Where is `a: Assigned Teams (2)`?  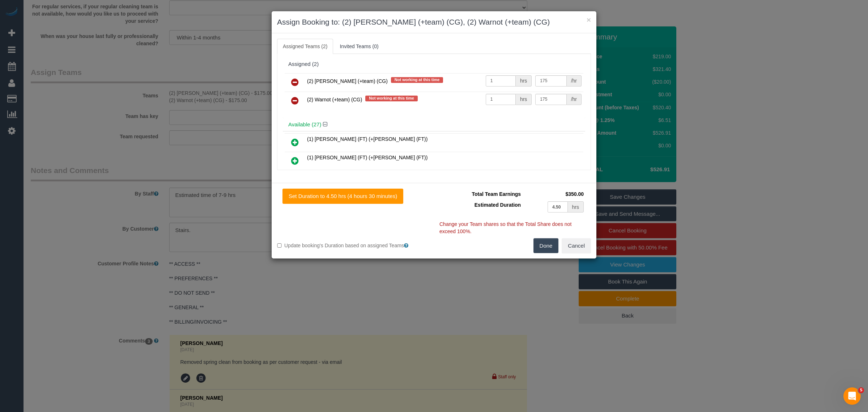 a: Assigned Teams (2) is located at coordinates (305, 46).